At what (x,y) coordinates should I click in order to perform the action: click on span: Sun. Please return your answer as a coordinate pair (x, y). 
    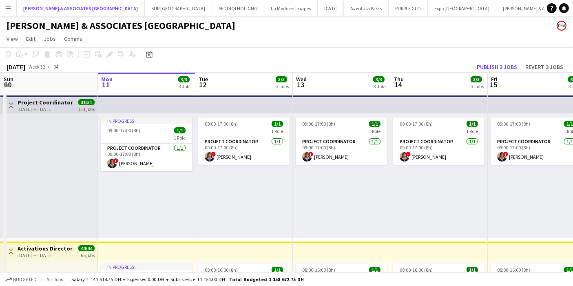
    Looking at the image, I should click on (9, 79).